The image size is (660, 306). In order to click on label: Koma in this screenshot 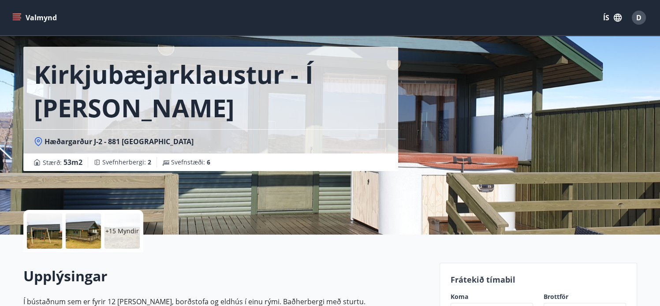, I will do `click(492, 297)`.